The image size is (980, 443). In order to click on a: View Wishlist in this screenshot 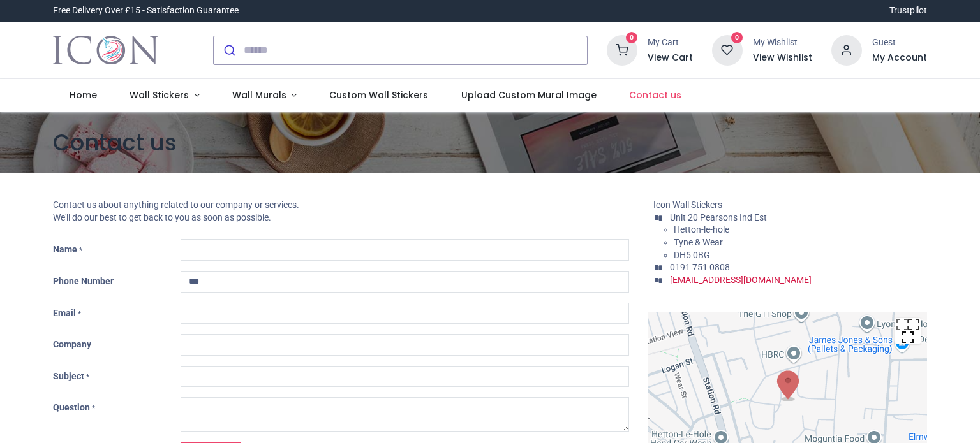, I will do `click(782, 58)`.